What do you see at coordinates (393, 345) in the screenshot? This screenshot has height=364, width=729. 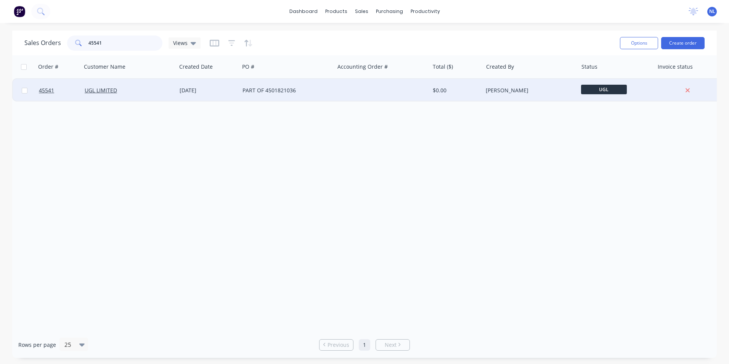 I see `a: Next page` at bounding box center [393, 345].